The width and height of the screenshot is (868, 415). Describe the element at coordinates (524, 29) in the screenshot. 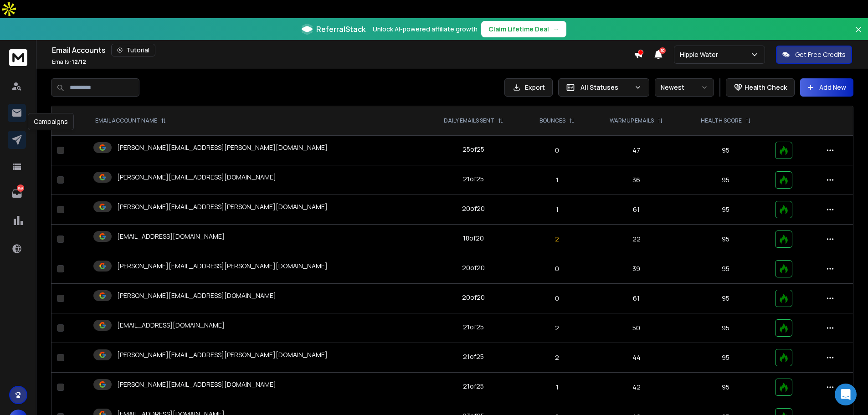

I see `button: Claim Lifetime Deal→` at that location.